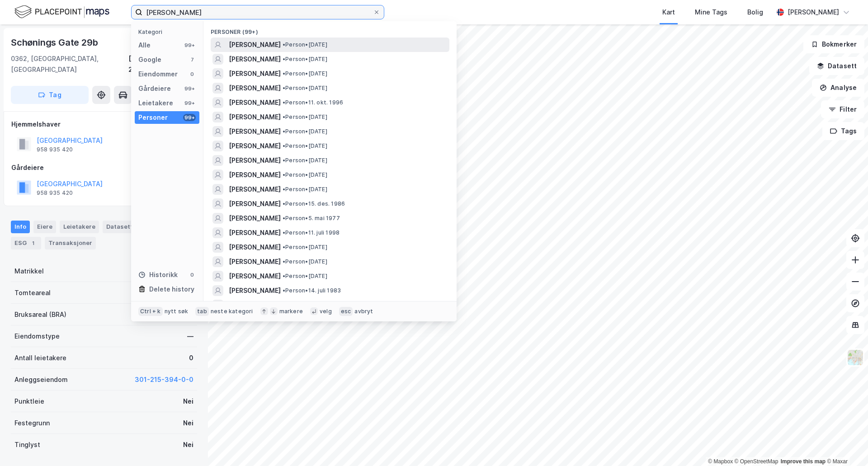 The image size is (868, 466). Describe the element at coordinates (312, 291) in the screenshot. I see `span: Person • 14. juli 1983` at that location.